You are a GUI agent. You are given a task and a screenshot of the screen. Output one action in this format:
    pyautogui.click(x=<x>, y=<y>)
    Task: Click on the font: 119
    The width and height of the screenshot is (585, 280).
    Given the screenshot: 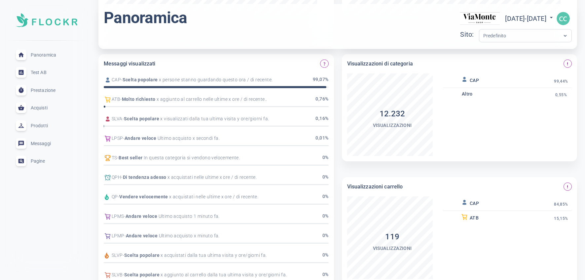 What is the action you would take?
    pyautogui.click(x=392, y=236)
    